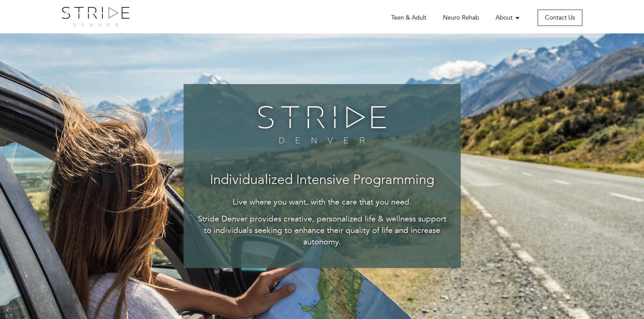  I want to click on h3: Individualized Intensive Programming, so click(322, 181).